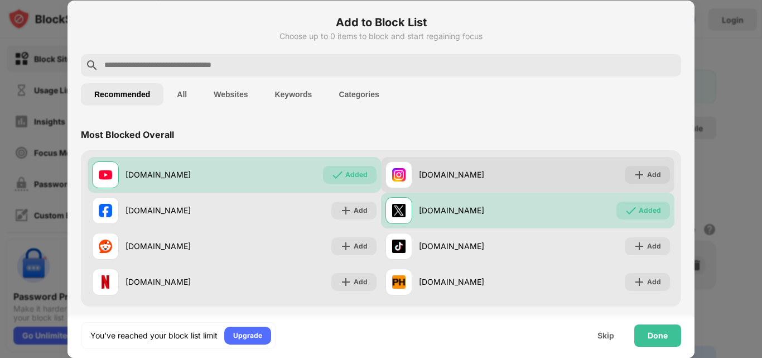  I want to click on button: Categories, so click(359, 94).